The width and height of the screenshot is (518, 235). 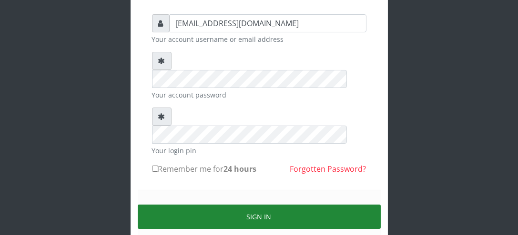 What do you see at coordinates (259, 39) in the screenshot?
I see `small: Your account username or email address` at bounding box center [259, 39].